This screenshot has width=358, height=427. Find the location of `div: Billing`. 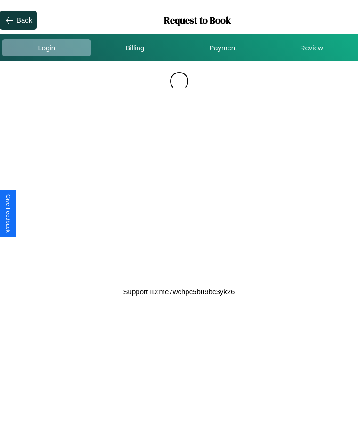

div: Billing is located at coordinates (135, 48).